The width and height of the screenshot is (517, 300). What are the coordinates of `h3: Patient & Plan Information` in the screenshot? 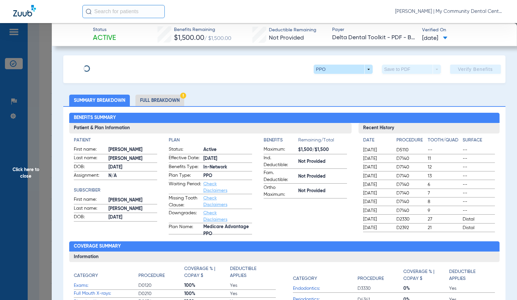 It's located at (210, 128).